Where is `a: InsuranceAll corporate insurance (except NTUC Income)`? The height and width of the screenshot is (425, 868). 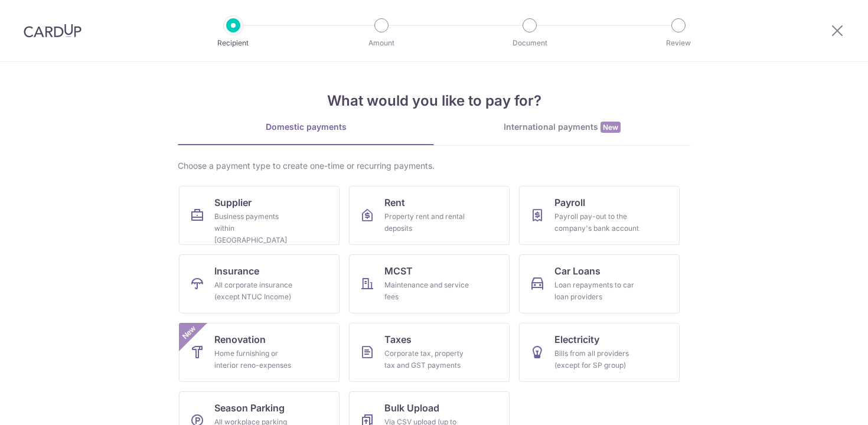 a: InsuranceAll corporate insurance (except NTUC Income) is located at coordinates (259, 284).